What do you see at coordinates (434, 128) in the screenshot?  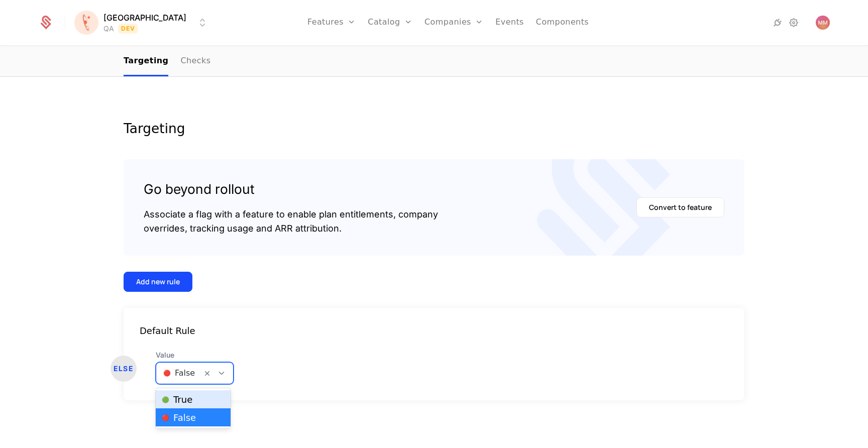 I see `div: Targeting` at bounding box center [434, 128].